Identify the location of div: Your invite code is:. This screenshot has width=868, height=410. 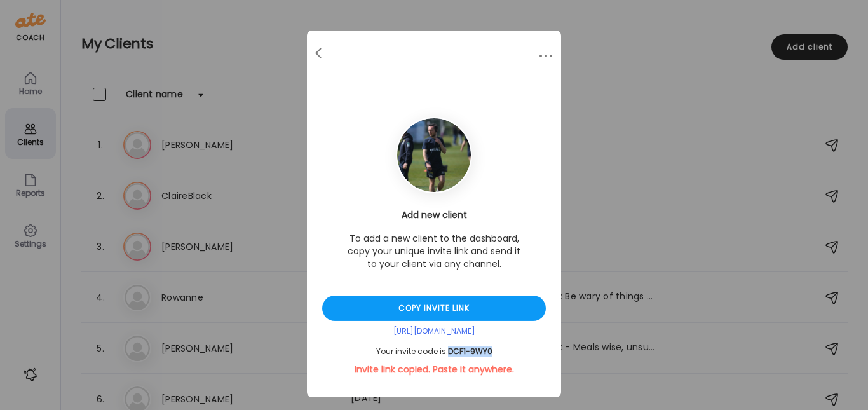
(434, 351).